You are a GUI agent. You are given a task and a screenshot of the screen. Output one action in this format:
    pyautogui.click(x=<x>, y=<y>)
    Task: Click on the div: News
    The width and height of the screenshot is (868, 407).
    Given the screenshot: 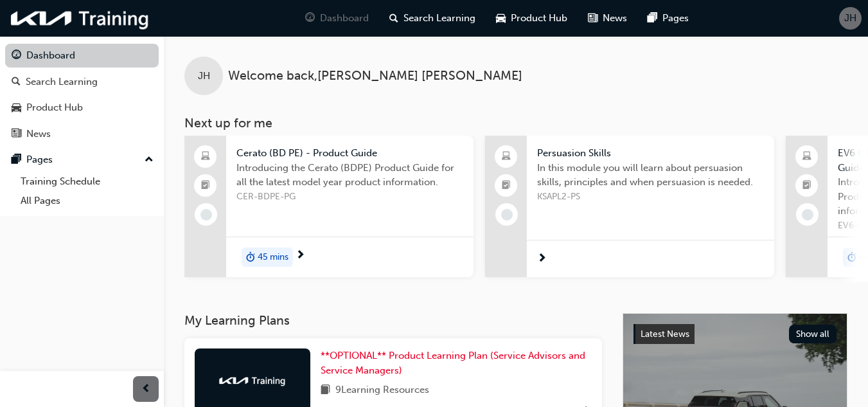 What is the action you would take?
    pyautogui.click(x=39, y=133)
    